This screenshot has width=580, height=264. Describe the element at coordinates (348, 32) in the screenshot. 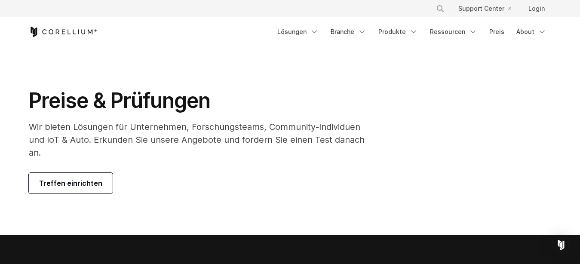

I see `a: Branche` at that location.